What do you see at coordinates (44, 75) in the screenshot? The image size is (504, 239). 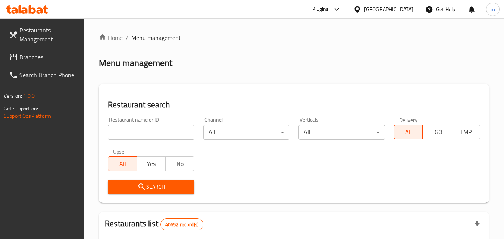 I see `a: Search Branch Phone` at bounding box center [44, 75].